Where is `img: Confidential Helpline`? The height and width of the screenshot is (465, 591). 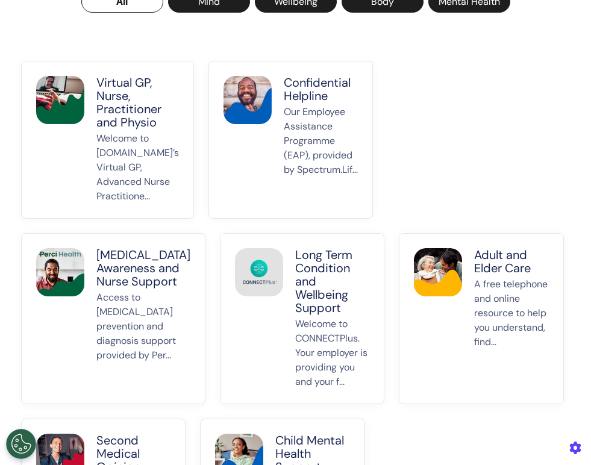
img: Confidential Helpline is located at coordinates (248, 100).